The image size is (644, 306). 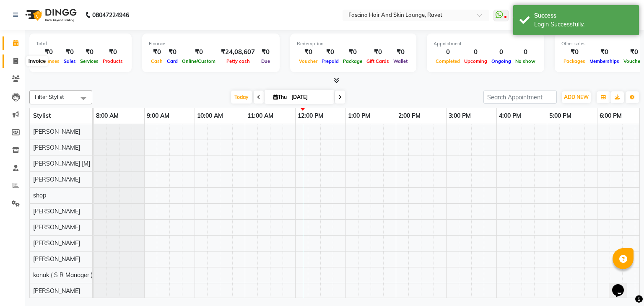 I want to click on span: Prepaid, so click(x=330, y=61).